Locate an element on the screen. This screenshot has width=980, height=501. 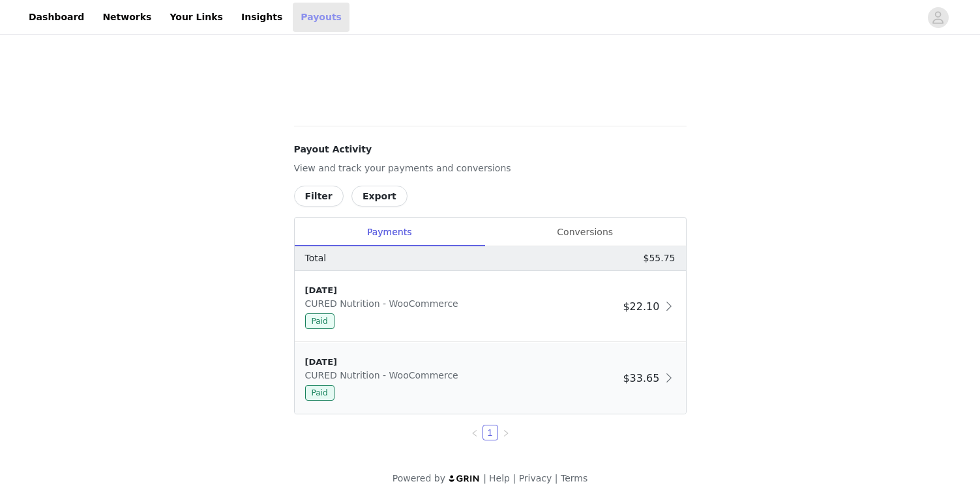
div: avatar is located at coordinates (938, 17).